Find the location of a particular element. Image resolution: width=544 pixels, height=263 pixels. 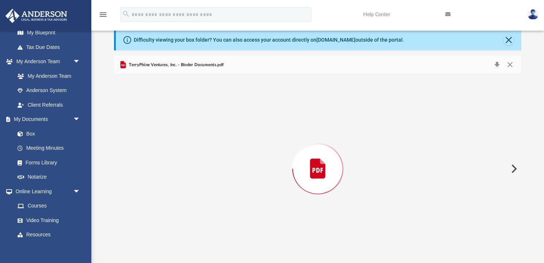

div: Difficulty viewing your box folder? You can also access your account directly on outside of the p... is located at coordinates (269, 40).